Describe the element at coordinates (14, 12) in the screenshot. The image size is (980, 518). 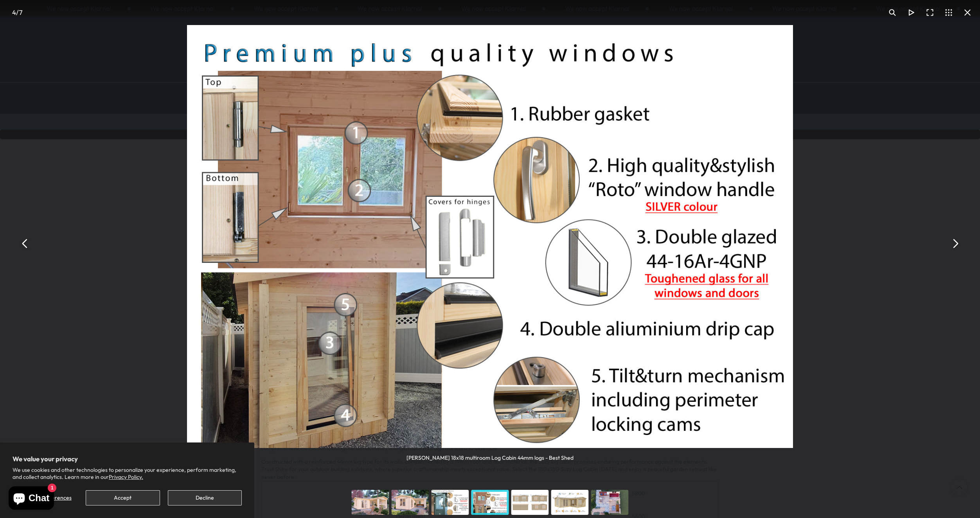
I see `span: 4` at that location.